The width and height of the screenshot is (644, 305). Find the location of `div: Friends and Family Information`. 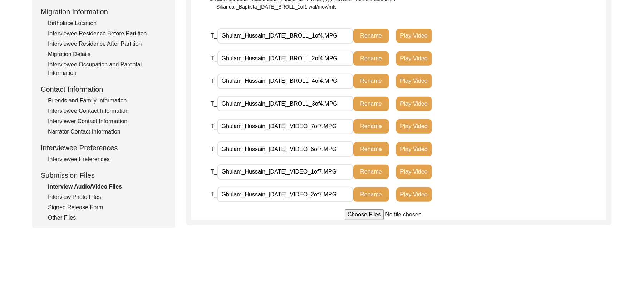

div: Friends and Family Information is located at coordinates (107, 101).